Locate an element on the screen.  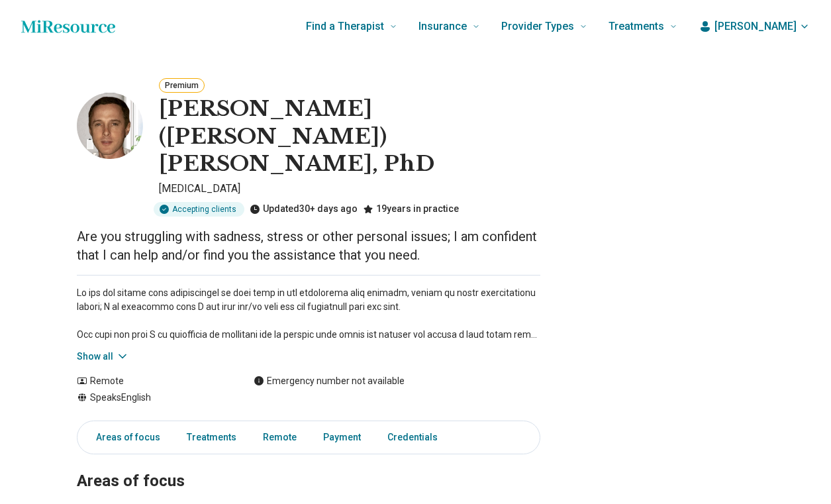
a: Treatments is located at coordinates (211, 436).